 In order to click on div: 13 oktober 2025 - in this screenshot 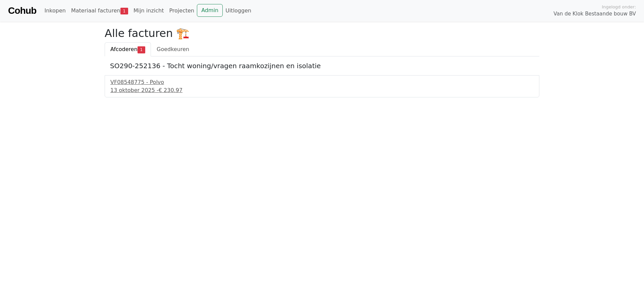, I will do `click(322, 90)`.